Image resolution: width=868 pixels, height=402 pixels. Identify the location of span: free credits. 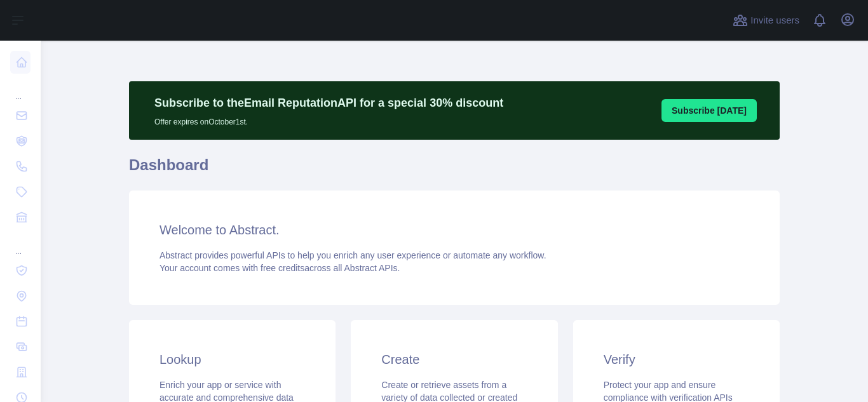
(282, 268).